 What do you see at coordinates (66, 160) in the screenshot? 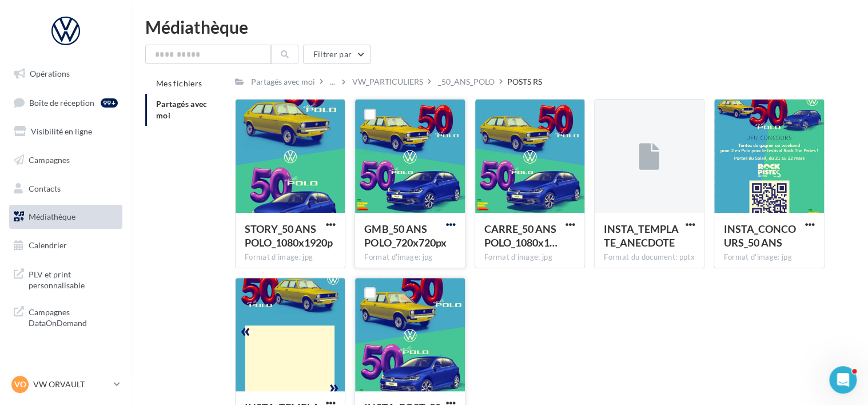
I see `a: Campagnes` at bounding box center [66, 160].